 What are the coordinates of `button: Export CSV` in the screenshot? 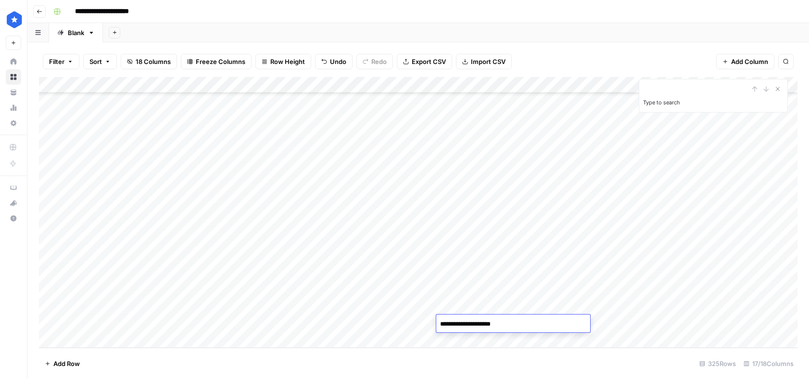 It's located at (424, 62).